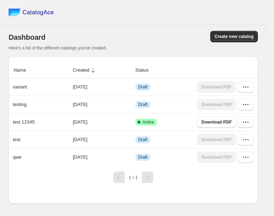 The height and width of the screenshot is (216, 274). Describe the element at coordinates (148, 122) in the screenshot. I see `span: Active` at that location.